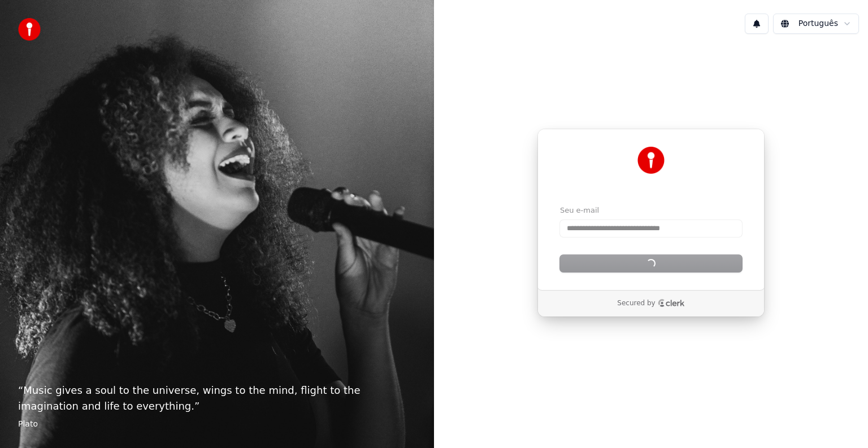 This screenshot has height=448, width=868. I want to click on img: youka, so click(30, 30).